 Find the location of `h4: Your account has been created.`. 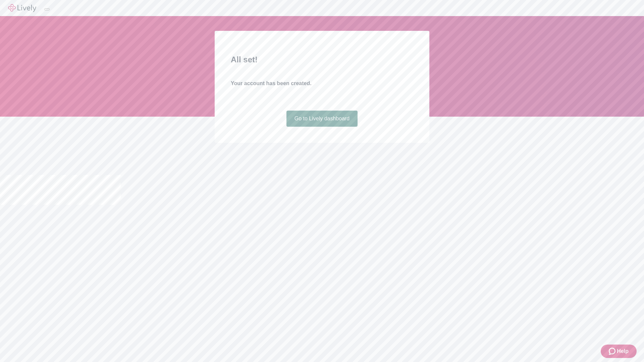

h4: Your account has been created. is located at coordinates (322, 83).